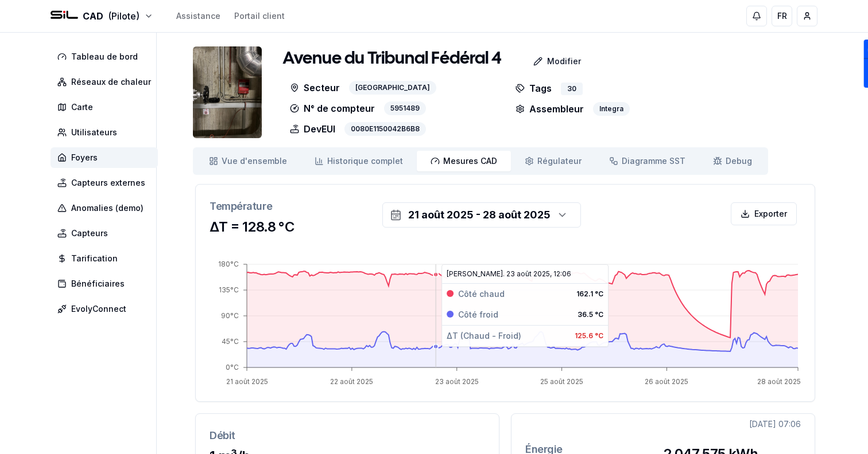  What do you see at coordinates (232, 367) in the screenshot?
I see `tspan: 0°C` at bounding box center [232, 367].